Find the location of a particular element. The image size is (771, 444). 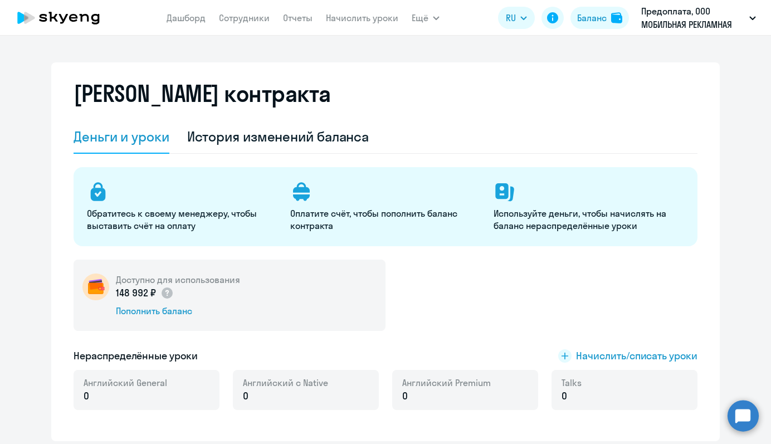

div: Деньги и уроки is located at coordinates (121, 136).